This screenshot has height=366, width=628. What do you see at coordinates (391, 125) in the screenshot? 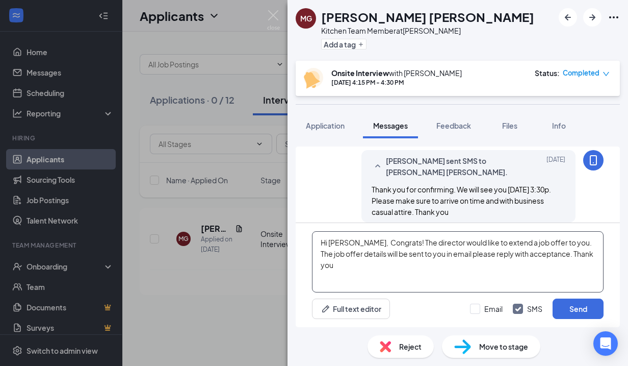
I see `span: Messages` at bounding box center [391, 125].